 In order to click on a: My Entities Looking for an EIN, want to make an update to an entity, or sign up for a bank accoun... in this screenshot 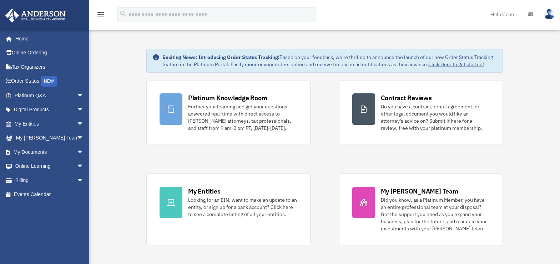, I will do `click(229, 209)`.